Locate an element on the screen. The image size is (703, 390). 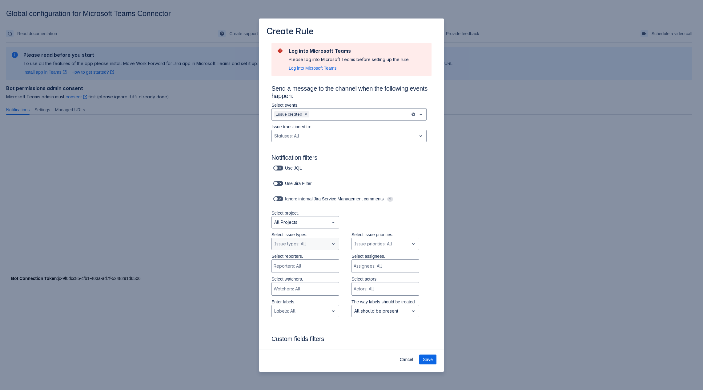
p: Select issue types. is located at coordinates (306, 234).